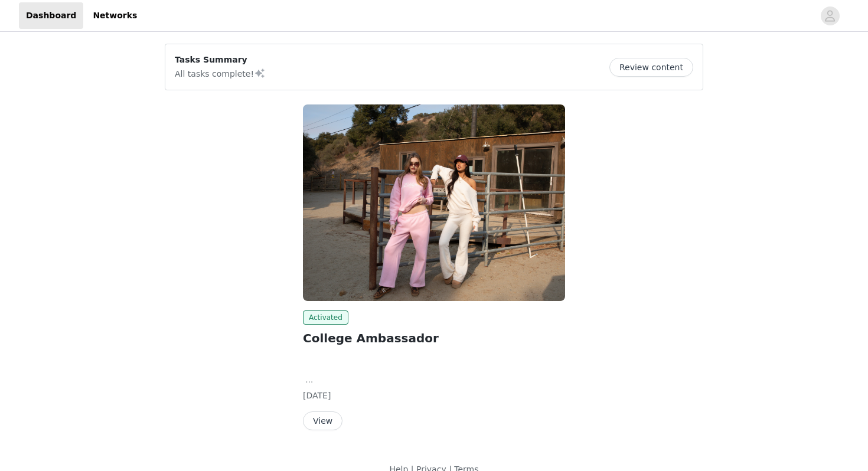 This screenshot has width=868, height=471. Describe the element at coordinates (325, 318) in the screenshot. I see `span: Activated` at that location.